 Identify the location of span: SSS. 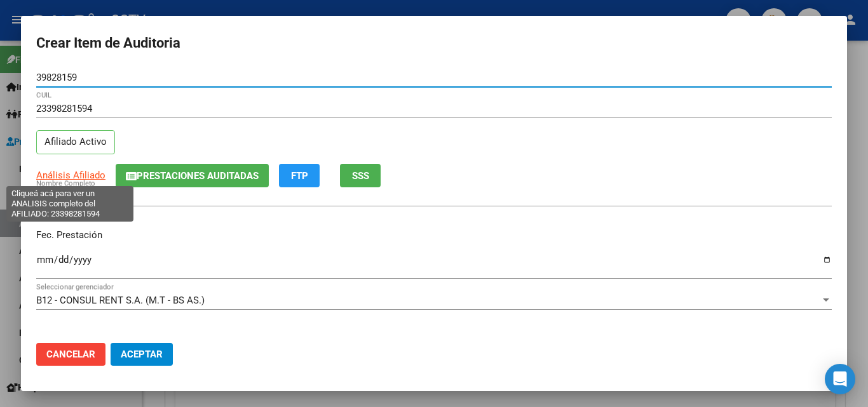
(360, 176).